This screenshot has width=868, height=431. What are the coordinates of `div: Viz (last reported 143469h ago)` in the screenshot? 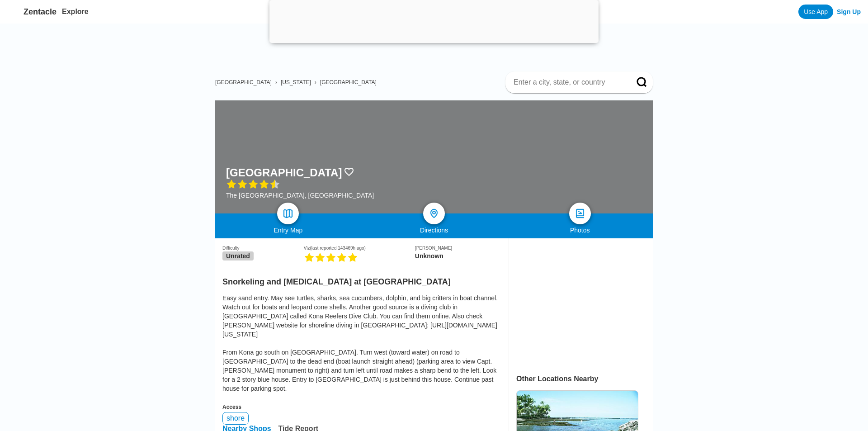 It's located at (359, 248).